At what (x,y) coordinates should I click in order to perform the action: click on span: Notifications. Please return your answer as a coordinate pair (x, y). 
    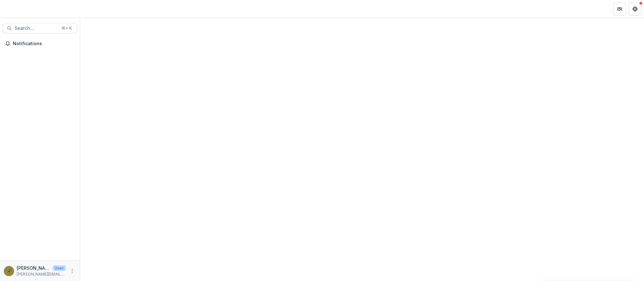
    Looking at the image, I should click on (44, 44).